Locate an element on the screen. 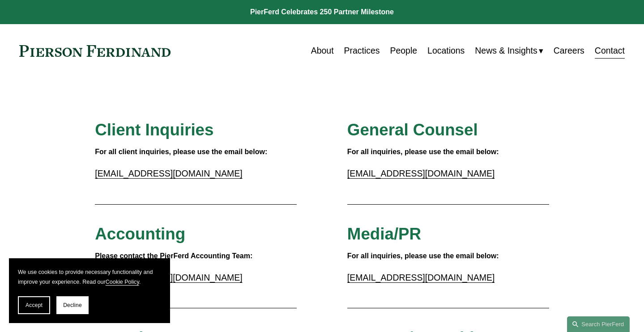 The width and height of the screenshot is (644, 332). a: People is located at coordinates (404, 51).